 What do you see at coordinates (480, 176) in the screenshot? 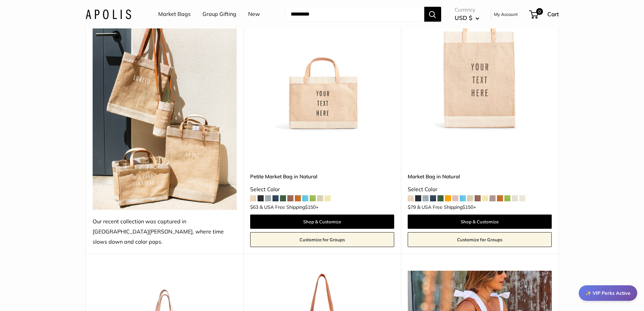
I see `a: Market Bag in Natural` at bounding box center [480, 176].